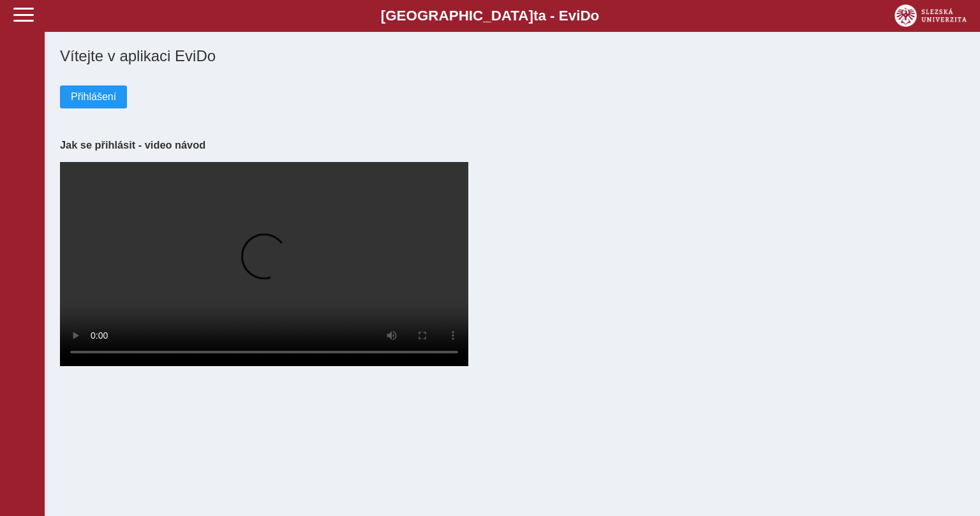 This screenshot has width=980, height=516. Describe the element at coordinates (596, 15) in the screenshot. I see `span: o` at that location.